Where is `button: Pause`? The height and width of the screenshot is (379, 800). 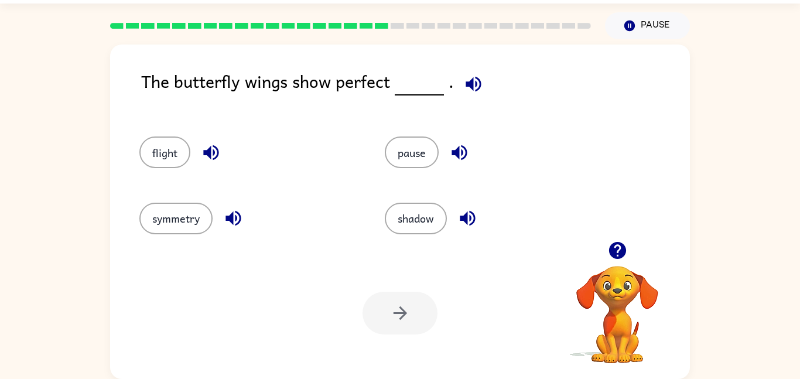
button: Pause is located at coordinates (647, 26).